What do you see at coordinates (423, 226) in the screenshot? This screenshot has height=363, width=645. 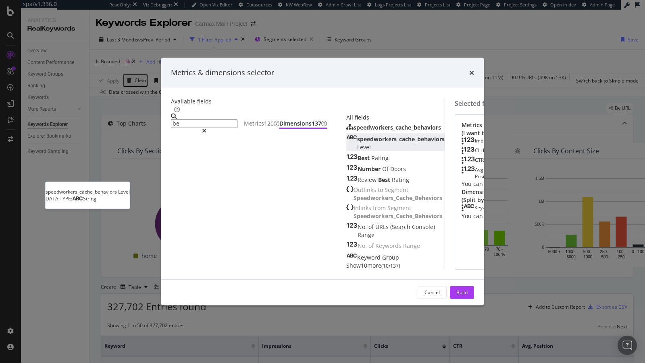 I see `span: Console)` at bounding box center [423, 226].